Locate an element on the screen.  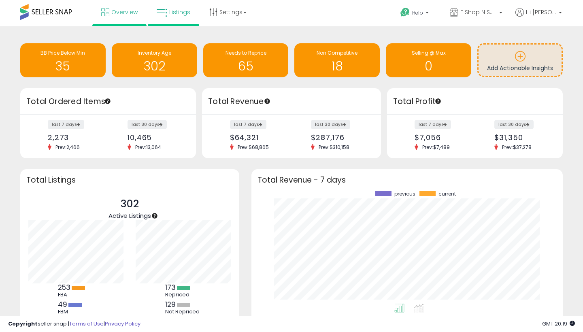
div: seller snap | | is located at coordinates (74, 324).